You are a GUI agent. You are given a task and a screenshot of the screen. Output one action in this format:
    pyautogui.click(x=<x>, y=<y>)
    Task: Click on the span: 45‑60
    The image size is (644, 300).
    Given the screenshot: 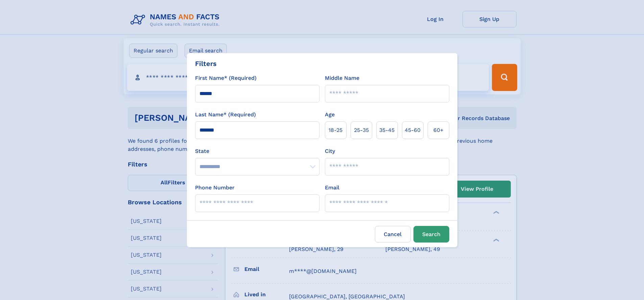 What is the action you would take?
    pyautogui.click(x=412, y=130)
    